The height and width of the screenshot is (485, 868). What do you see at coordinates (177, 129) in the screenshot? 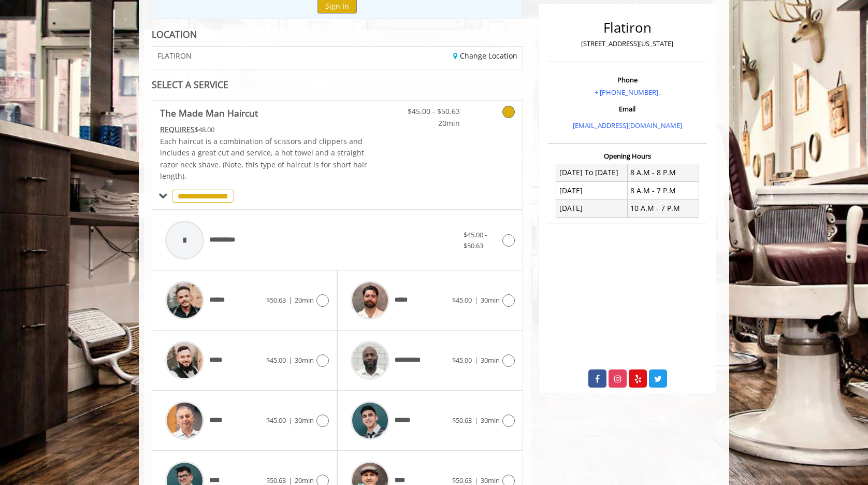
I see `span: This service needs some Advance to be paid before we block your appointment` at bounding box center [177, 129].